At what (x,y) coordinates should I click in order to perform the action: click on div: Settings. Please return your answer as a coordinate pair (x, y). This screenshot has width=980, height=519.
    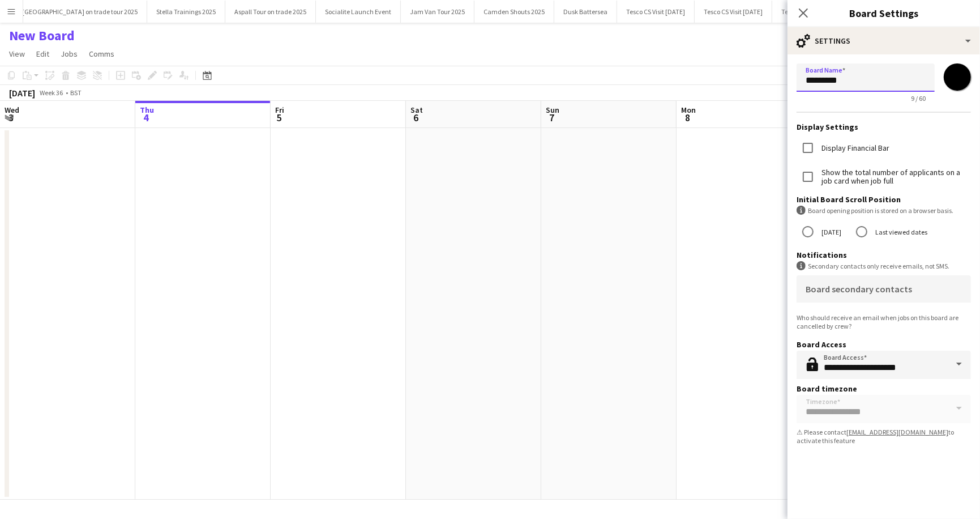
    Looking at the image, I should click on (884, 40).